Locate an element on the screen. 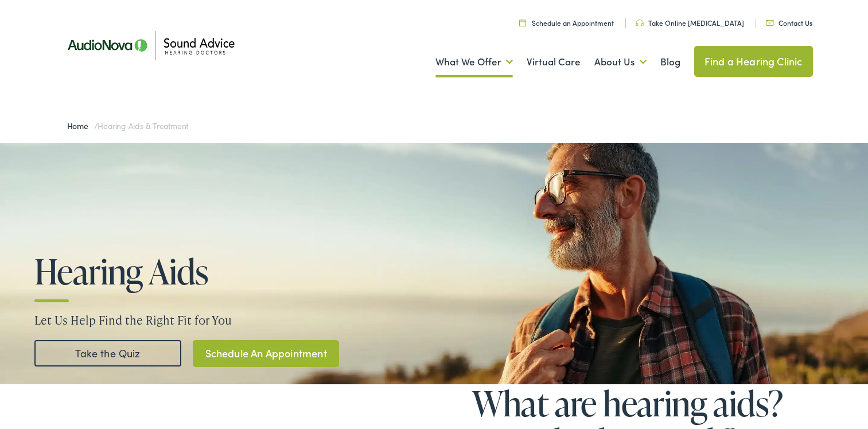  a: What We Offer is located at coordinates (474, 62).